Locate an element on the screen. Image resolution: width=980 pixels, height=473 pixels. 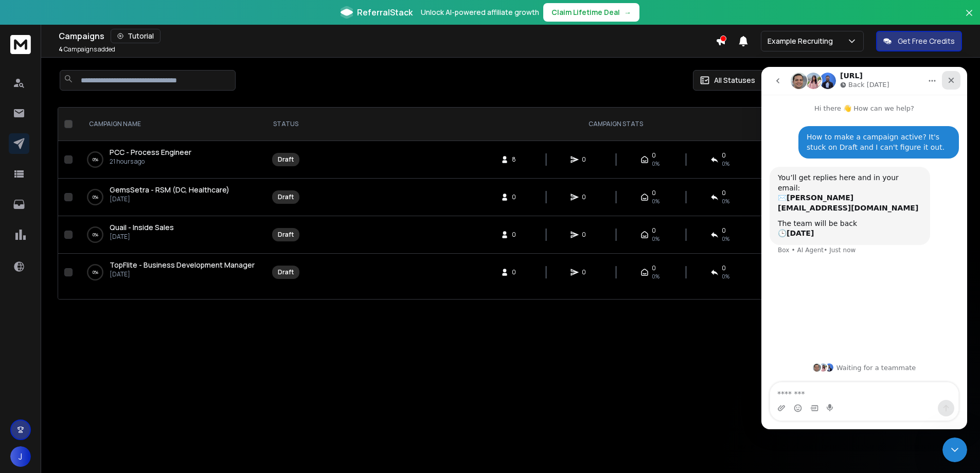
span: J is located at coordinates (20, 457).